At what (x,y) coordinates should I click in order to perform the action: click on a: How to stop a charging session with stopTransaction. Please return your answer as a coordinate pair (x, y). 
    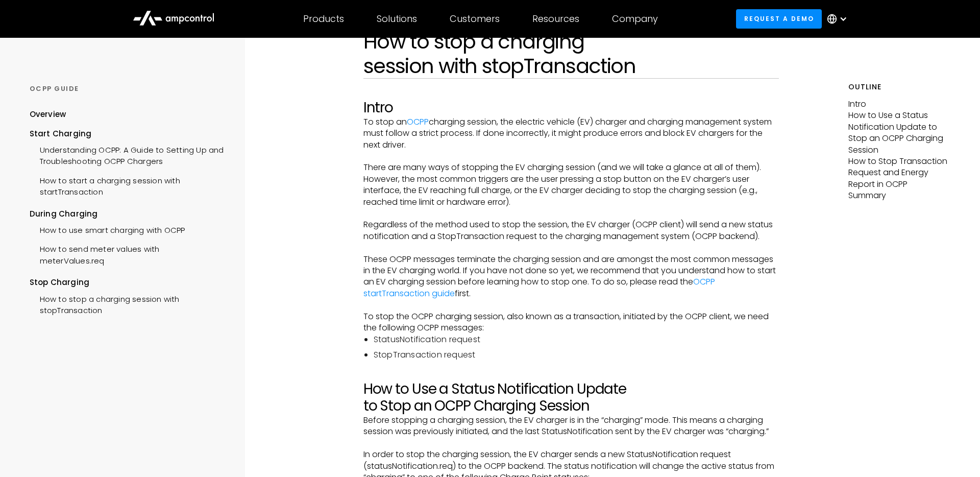
    Looking at the image, I should click on (128, 304).